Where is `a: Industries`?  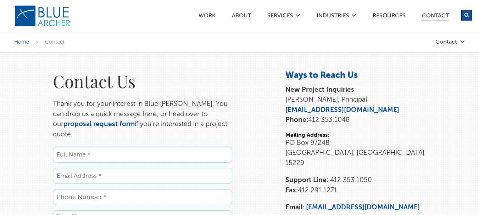 a: Industries is located at coordinates (333, 17).